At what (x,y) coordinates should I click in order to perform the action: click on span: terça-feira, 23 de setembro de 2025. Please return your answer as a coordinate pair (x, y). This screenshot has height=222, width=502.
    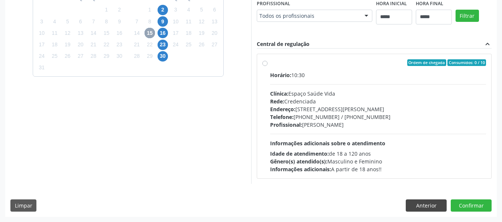
    Looking at the image, I should click on (163, 45).